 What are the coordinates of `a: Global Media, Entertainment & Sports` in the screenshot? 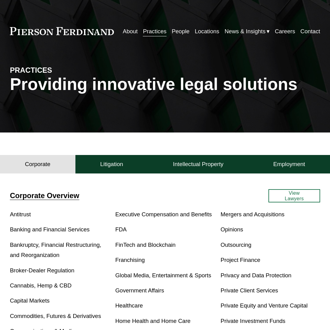 It's located at (163, 275).